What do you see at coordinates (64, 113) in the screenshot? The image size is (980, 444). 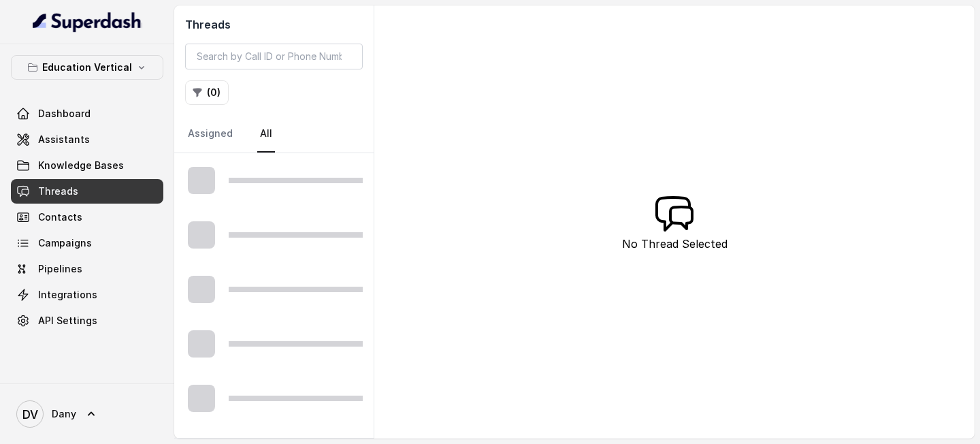 I see `span: Dashboard` at bounding box center [64, 113].